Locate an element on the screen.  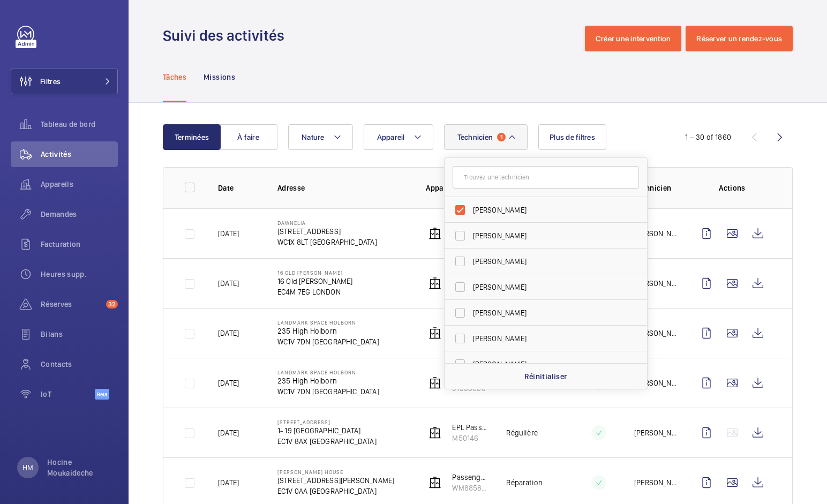
span: Beta is located at coordinates (102, 394).